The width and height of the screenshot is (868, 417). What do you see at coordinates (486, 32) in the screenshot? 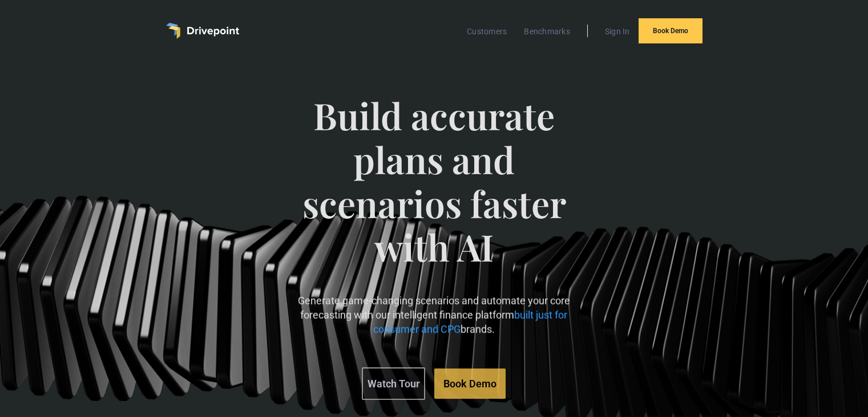
I see `a: Customers` at bounding box center [486, 32].